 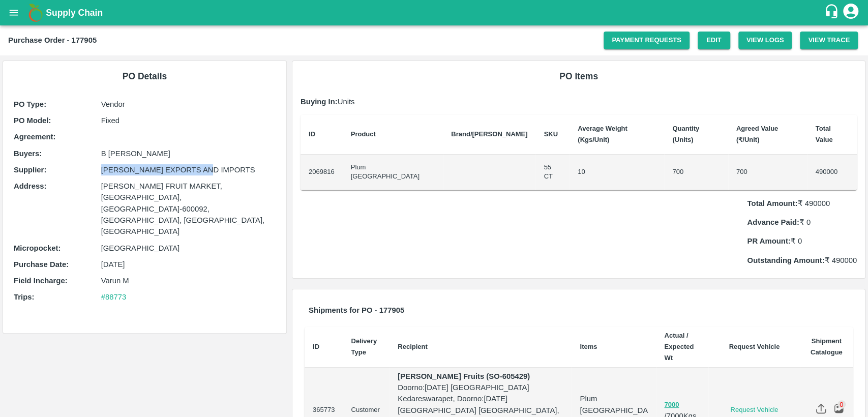 I want to click on h6: PO Items, so click(x=579, y=76).